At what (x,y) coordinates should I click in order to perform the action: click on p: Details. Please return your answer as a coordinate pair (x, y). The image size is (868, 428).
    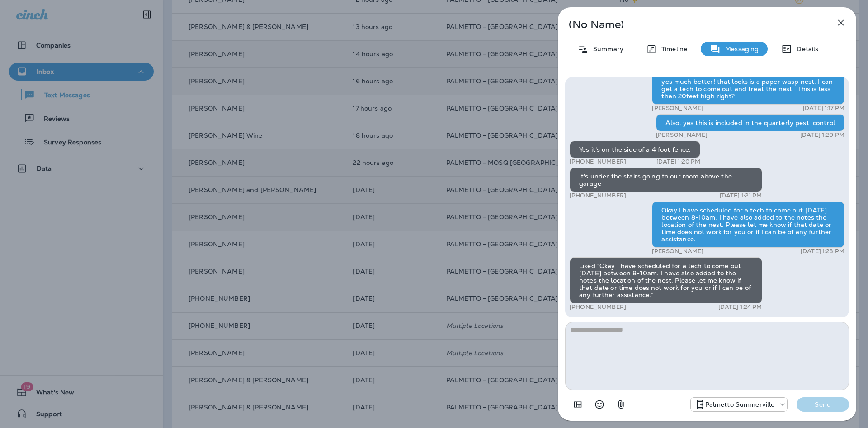
    Looking at the image, I should click on (806, 49).